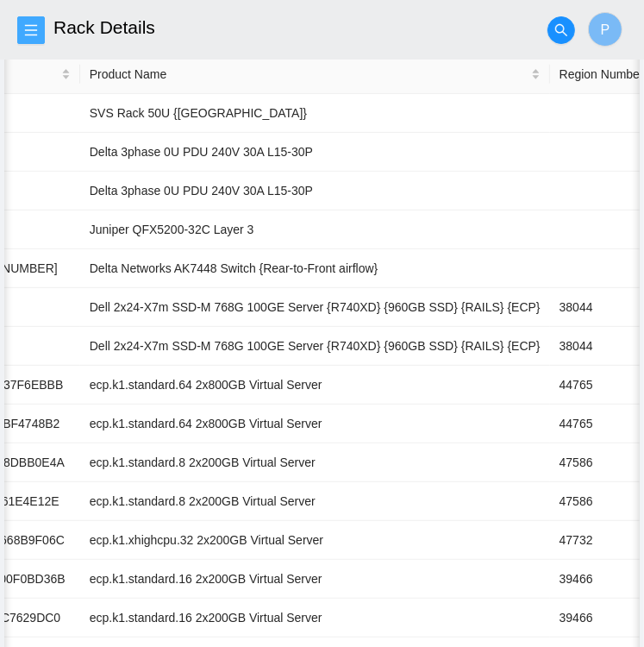 This screenshot has width=644, height=647. I want to click on span: P, so click(606, 30).